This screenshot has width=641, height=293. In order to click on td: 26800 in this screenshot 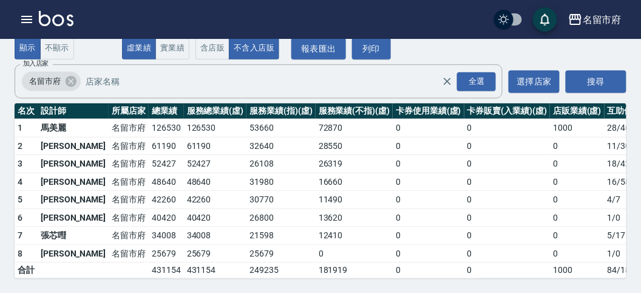, I will do `click(281, 217)`.